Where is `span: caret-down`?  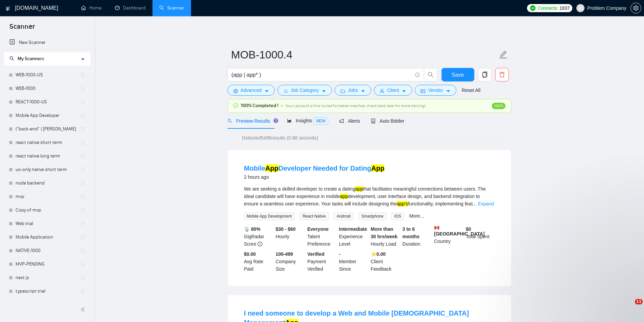 span: caret-down is located at coordinates (448, 91).